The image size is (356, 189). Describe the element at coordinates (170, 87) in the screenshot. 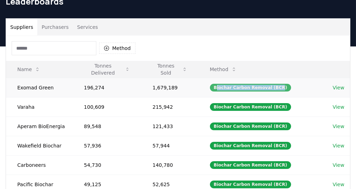

I see `td: 1,679,189` at that location.